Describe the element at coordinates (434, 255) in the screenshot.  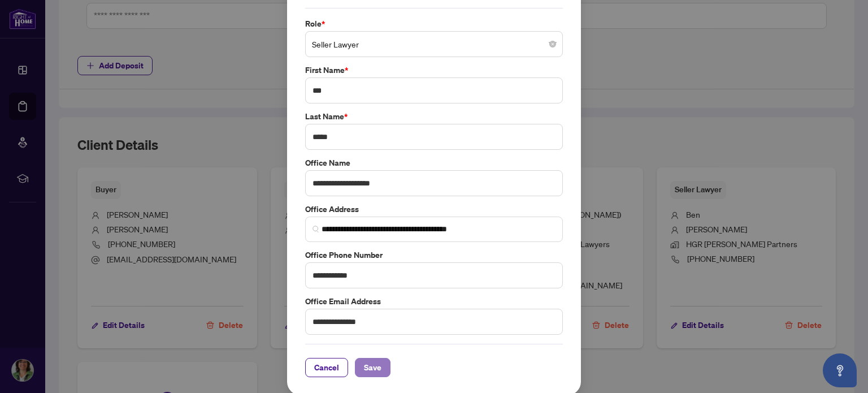
I see `label: Office Phone Number` at that location.